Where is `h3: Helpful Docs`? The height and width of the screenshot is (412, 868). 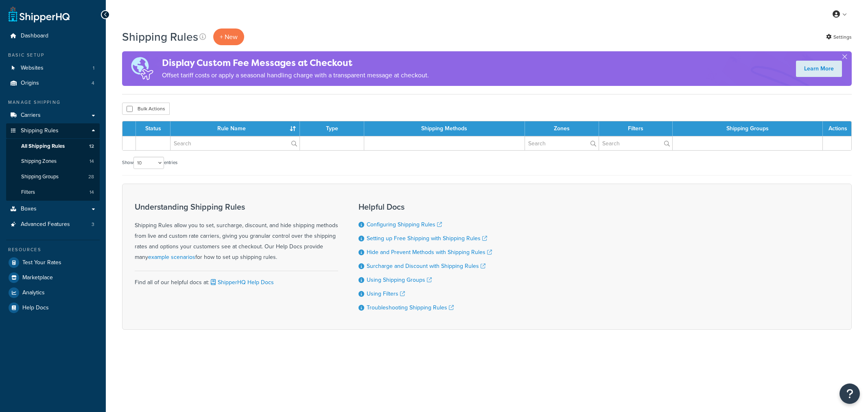
h3: Helpful Docs is located at coordinates (425, 206).